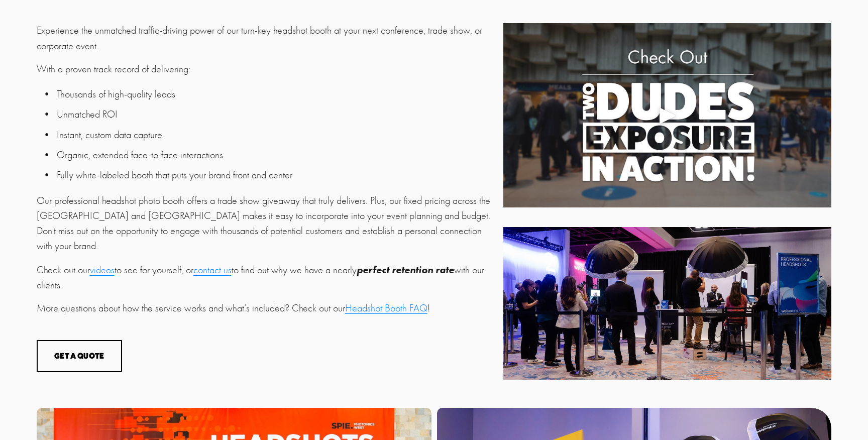  I want to click on p: With a proven track record of delivering:, so click(267, 69).